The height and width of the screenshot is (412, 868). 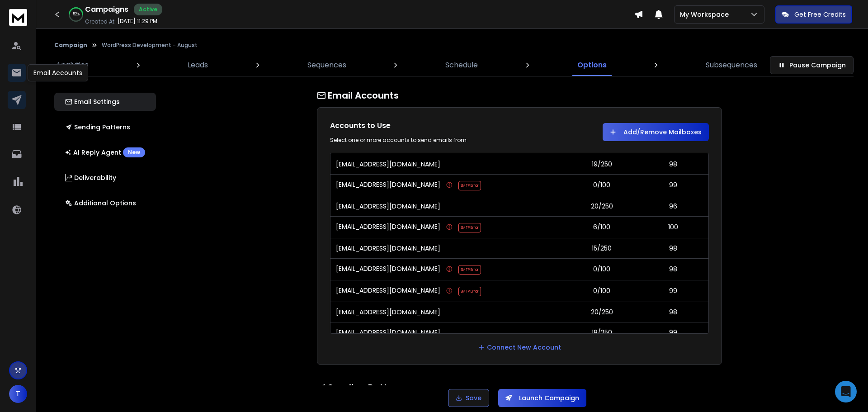 I want to click on span: T, so click(x=18, y=394).